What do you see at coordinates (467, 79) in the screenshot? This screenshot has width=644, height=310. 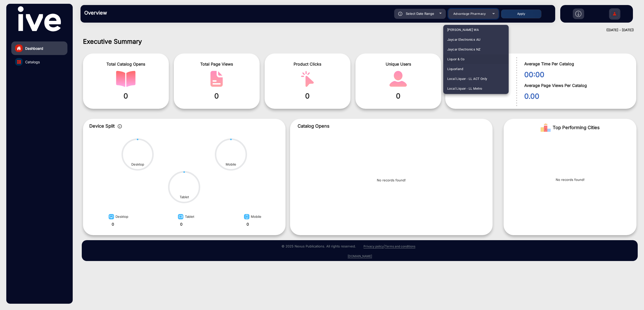 I see `span: Local Liquor - LL ACT Only` at bounding box center [467, 79].